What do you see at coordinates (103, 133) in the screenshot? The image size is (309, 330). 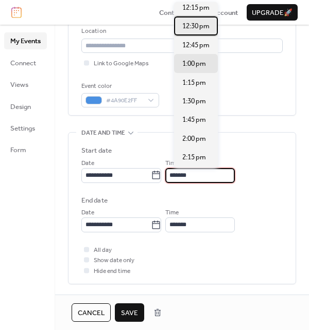 I see `span: Date and time` at bounding box center [103, 133].